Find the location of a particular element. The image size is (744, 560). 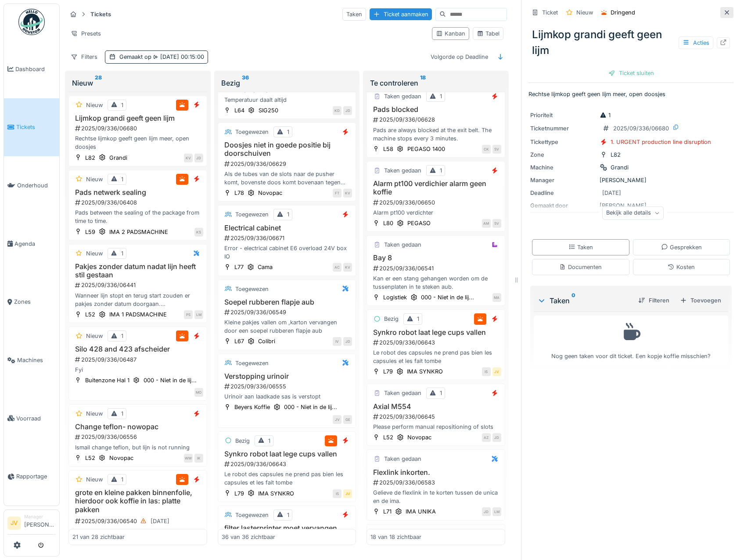

div: Filters is located at coordinates (84, 56).